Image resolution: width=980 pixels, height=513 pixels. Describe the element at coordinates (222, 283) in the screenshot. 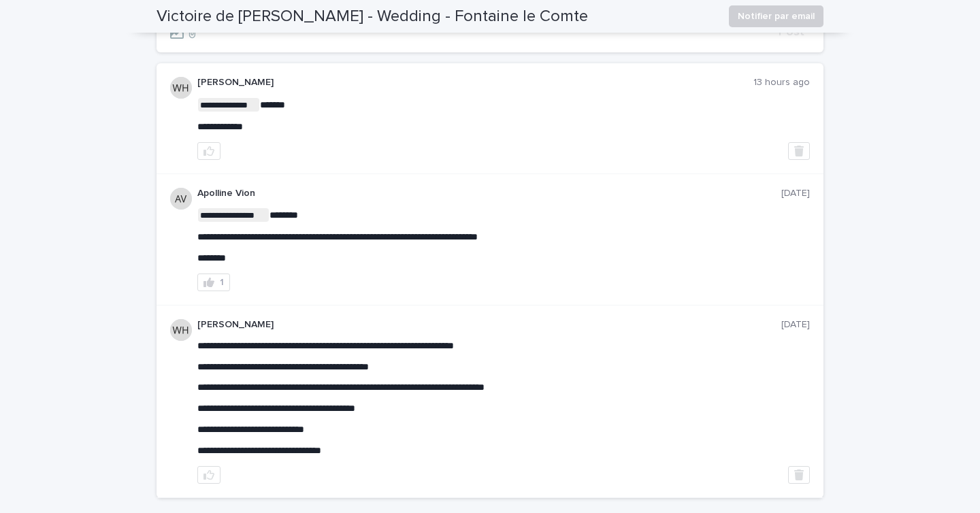

I see `div: 1` at that location.